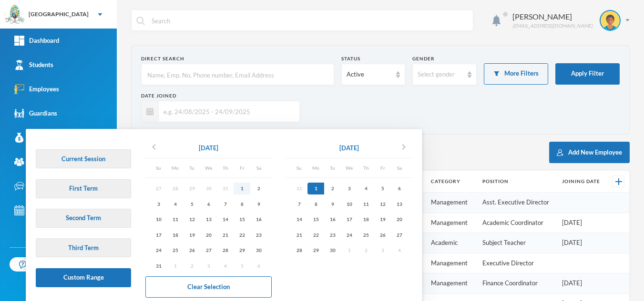 This screenshot has width=644, height=301. What do you see at coordinates (154, 149) in the screenshot?
I see `button: chevron_left` at bounding box center [154, 149].